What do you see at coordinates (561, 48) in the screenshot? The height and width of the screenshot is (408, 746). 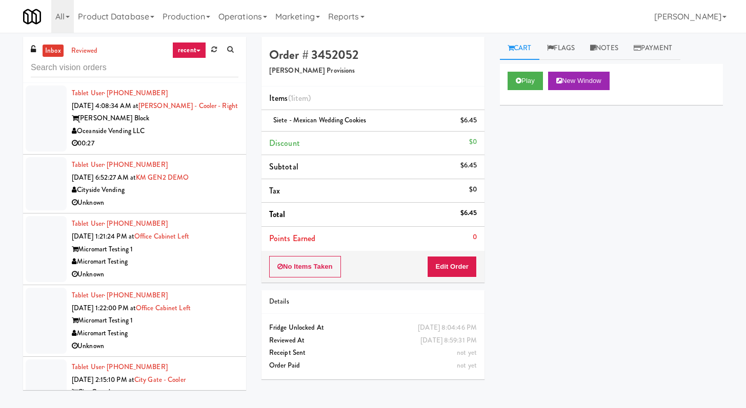 I see `a: Flags` at bounding box center [561, 48].